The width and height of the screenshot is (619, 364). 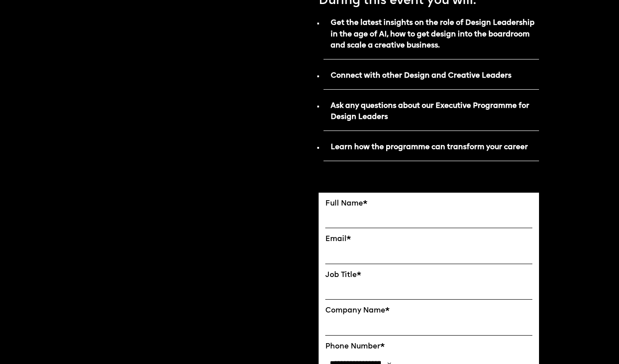 I want to click on strong: Ask any questions about our Executive Programme for Design Leaders, so click(x=430, y=111).